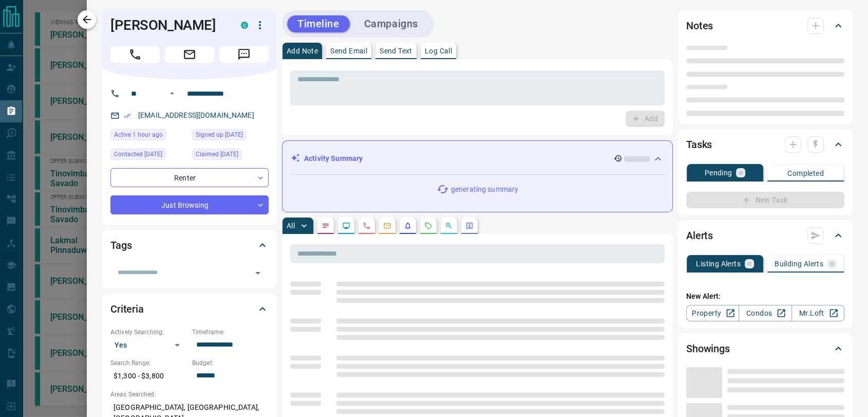 This screenshot has width=868, height=417. Describe the element at coordinates (708, 348) in the screenshot. I see `h2: Showings` at that location.